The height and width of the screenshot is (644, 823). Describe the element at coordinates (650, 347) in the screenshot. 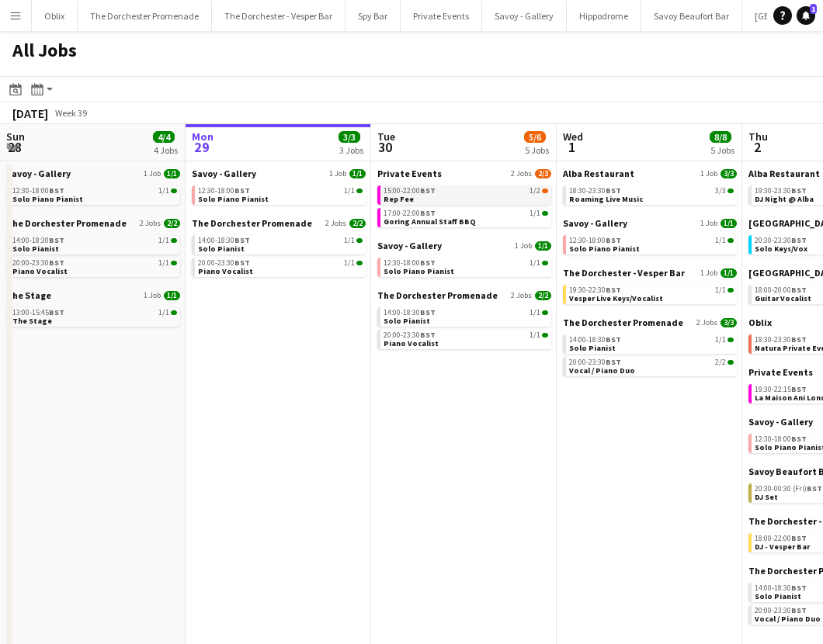

I see `div: The Dorchester Promenade2 Jobs3/314:00-18:30BST1/1Solo Pianist20:00-23:30BST2/2Vocal / Piano Duo` at that location.